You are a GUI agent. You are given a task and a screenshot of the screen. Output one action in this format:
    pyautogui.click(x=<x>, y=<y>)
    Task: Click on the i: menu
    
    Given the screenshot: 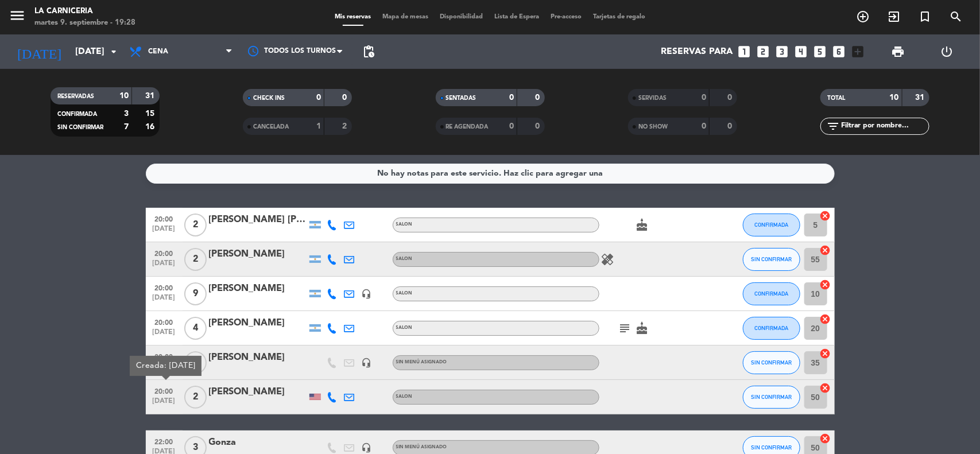 What is the action you would take?
    pyautogui.click(x=17, y=15)
    